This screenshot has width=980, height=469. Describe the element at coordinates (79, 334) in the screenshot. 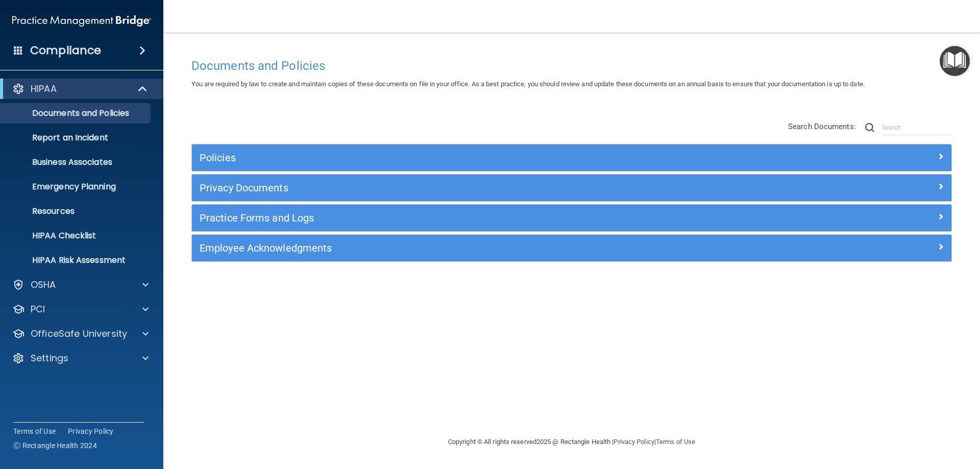

I see `p: OfficeSafe University` at that location.